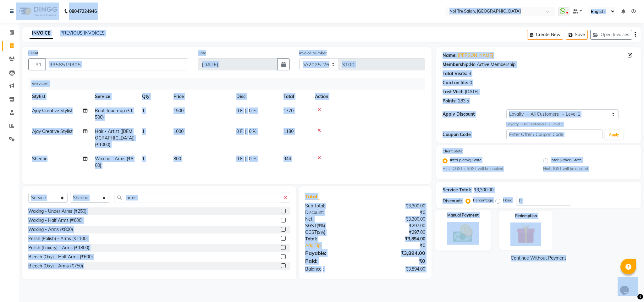 This screenshot has width=644, height=302. Describe the element at coordinates (475, 135) in the screenshot. I see `div: Coupon Code` at that location.